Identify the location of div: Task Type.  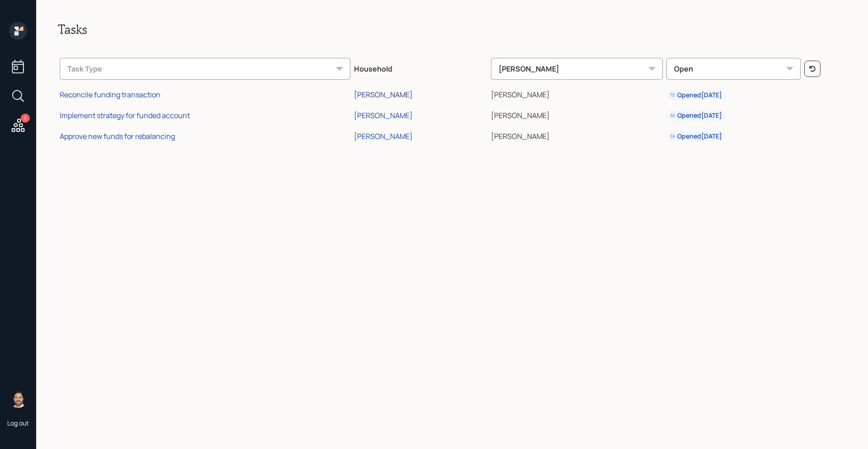
(205, 69).